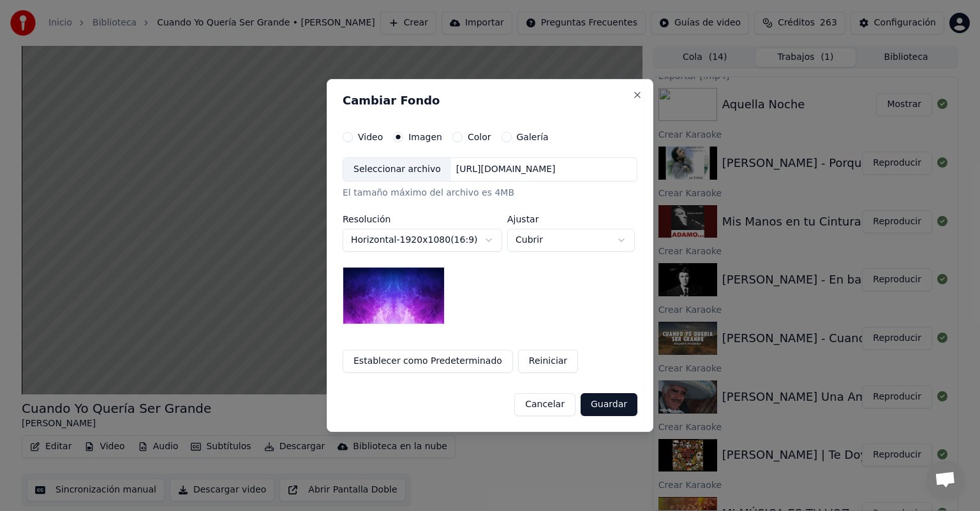 Image resolution: width=980 pixels, height=511 pixels. I want to click on label: Color, so click(479, 137).